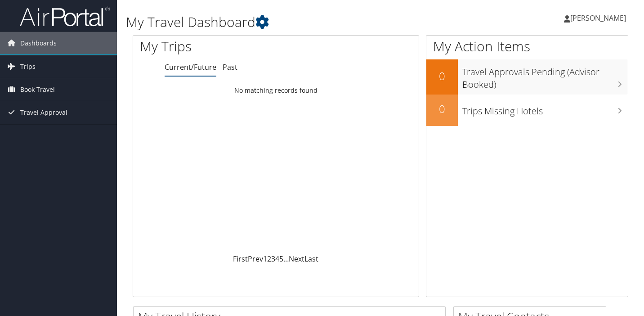 The height and width of the screenshot is (316, 644). What do you see at coordinates (545, 76) in the screenshot?
I see `h3: Travel Approvals Pending (Advisor Booked)` at bounding box center [545, 76].